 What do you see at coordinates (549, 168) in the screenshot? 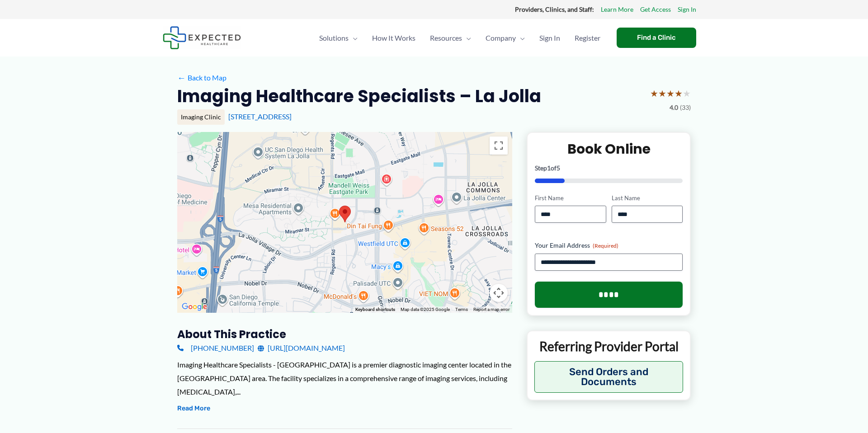
I see `span: 1` at bounding box center [549, 168].